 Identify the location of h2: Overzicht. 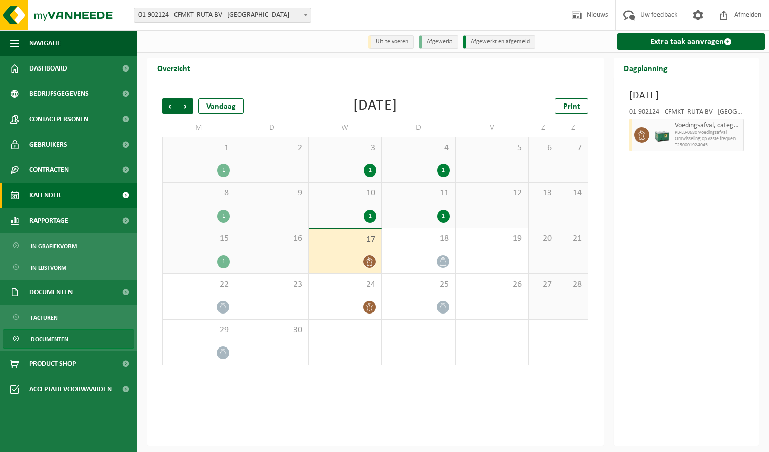
(173, 67).